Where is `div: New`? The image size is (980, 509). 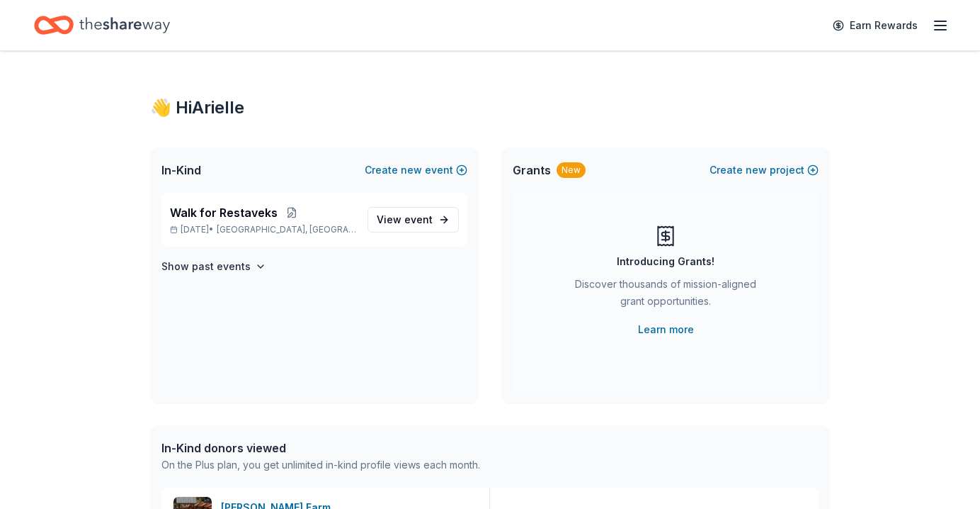
div: New is located at coordinates (571, 170).